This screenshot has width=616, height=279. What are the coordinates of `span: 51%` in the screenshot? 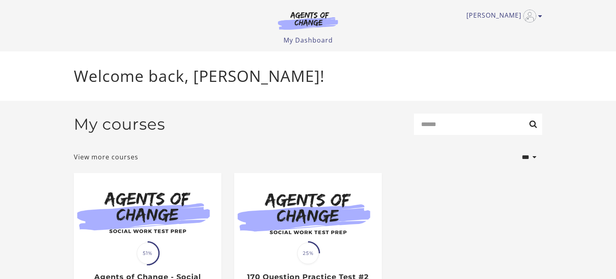 It's located at (148, 253).